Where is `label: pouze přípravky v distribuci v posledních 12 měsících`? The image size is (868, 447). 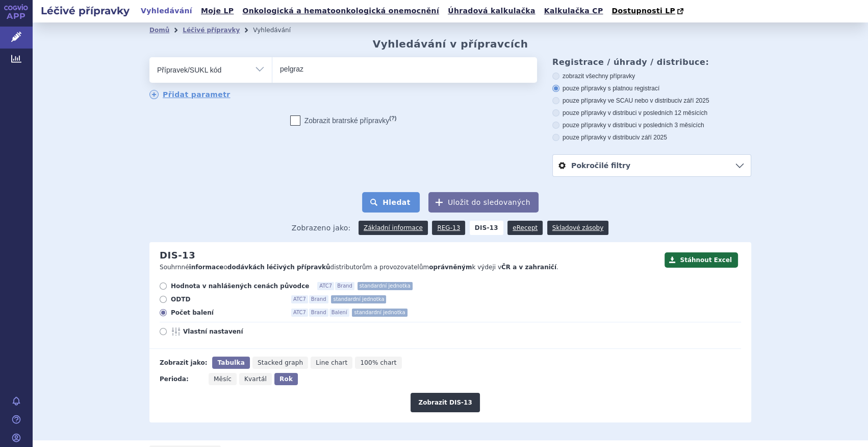 label: pouze přípravky v distribuci v posledních 12 měsících is located at coordinates (652, 113).